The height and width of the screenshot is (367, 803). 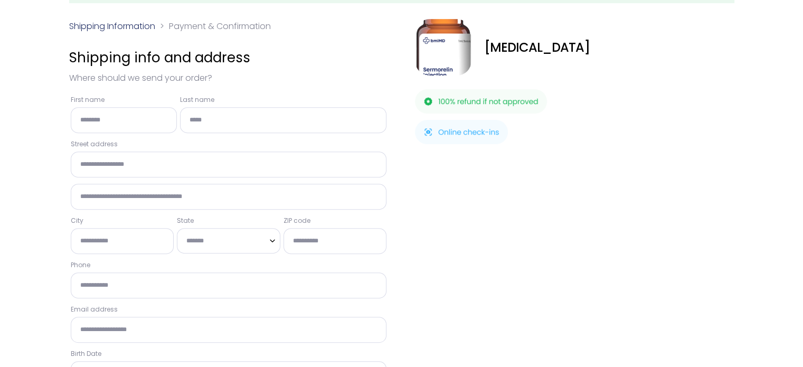 What do you see at coordinates (335, 221) in the screenshot?
I see `label: ZIP code` at bounding box center [335, 221].